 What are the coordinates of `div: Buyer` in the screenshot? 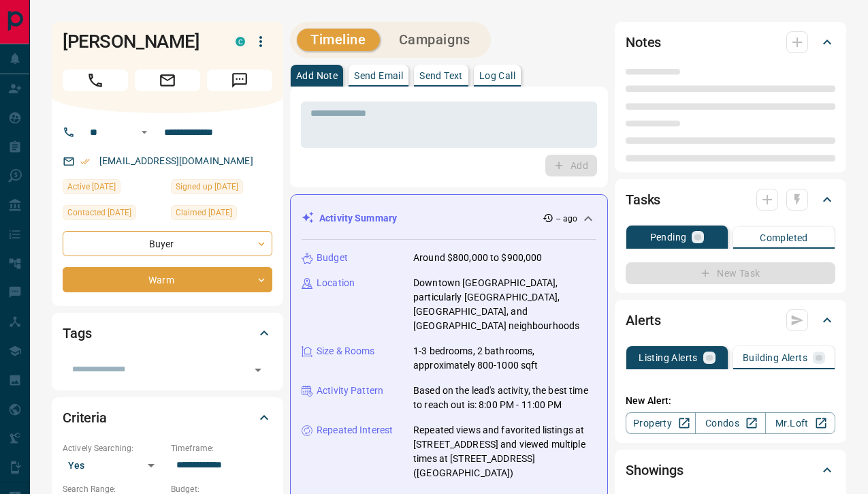 It's located at (168, 243).